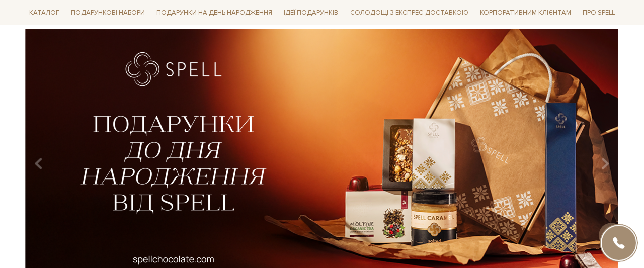 This screenshot has width=644, height=268. I want to click on span: Каталог, so click(44, 12).